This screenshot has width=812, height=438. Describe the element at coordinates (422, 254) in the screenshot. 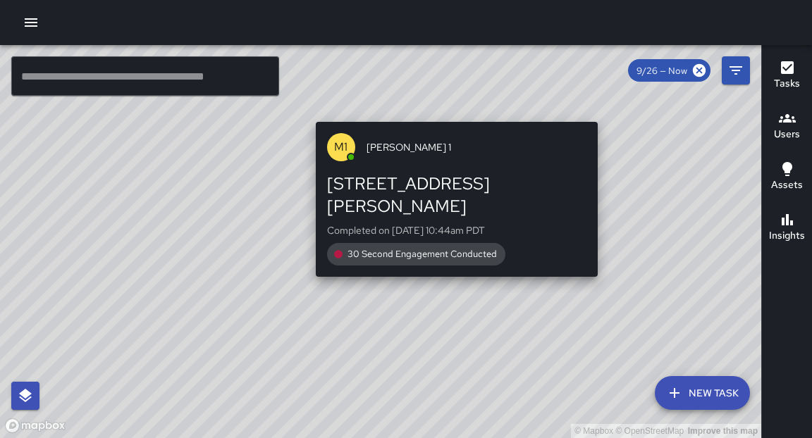

I see `span: 30 Second Engagement Conducted` at that location.